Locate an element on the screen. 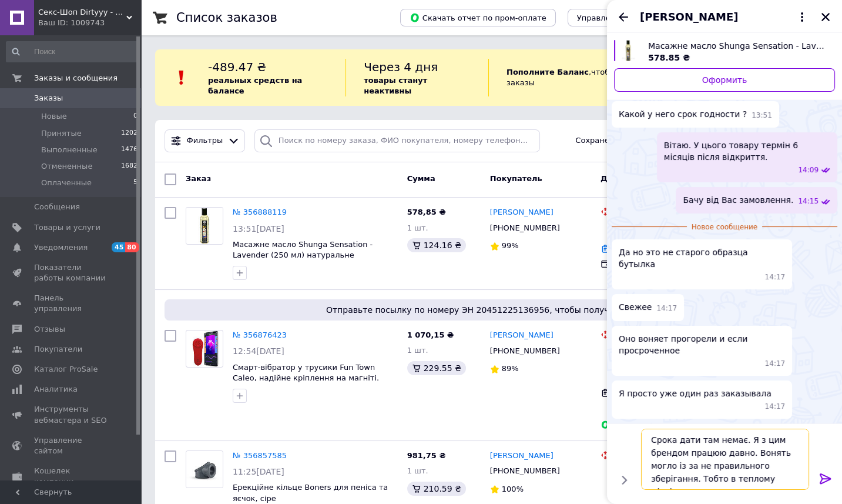 The width and height of the screenshot is (842, 504). span: 99% is located at coordinates (510, 245).